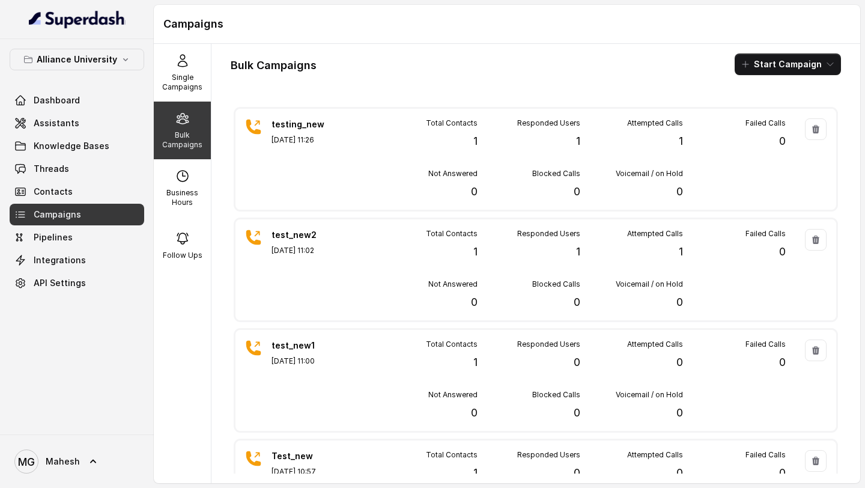 This screenshot has width=865, height=488. I want to click on a: Contacts, so click(77, 192).